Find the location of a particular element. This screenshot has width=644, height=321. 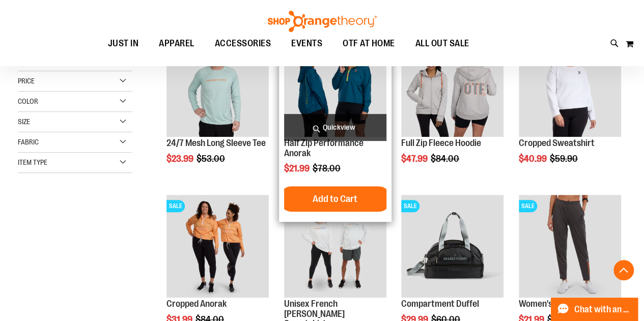

a: Half Zip Performance Anorak is located at coordinates (324, 148).